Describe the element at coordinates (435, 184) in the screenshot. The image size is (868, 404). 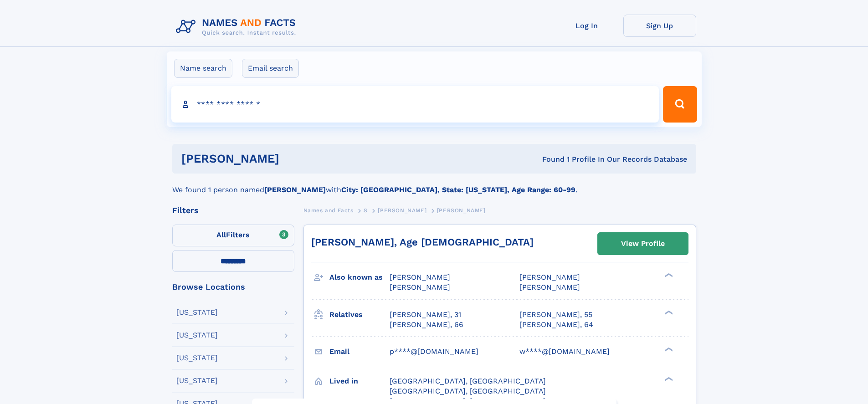
I see `div: We found 1 person named with .` at that location.